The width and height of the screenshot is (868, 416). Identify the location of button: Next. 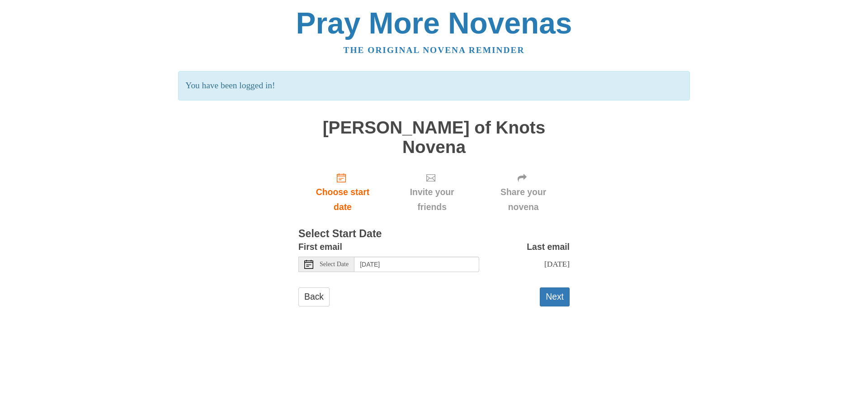
(555, 296).